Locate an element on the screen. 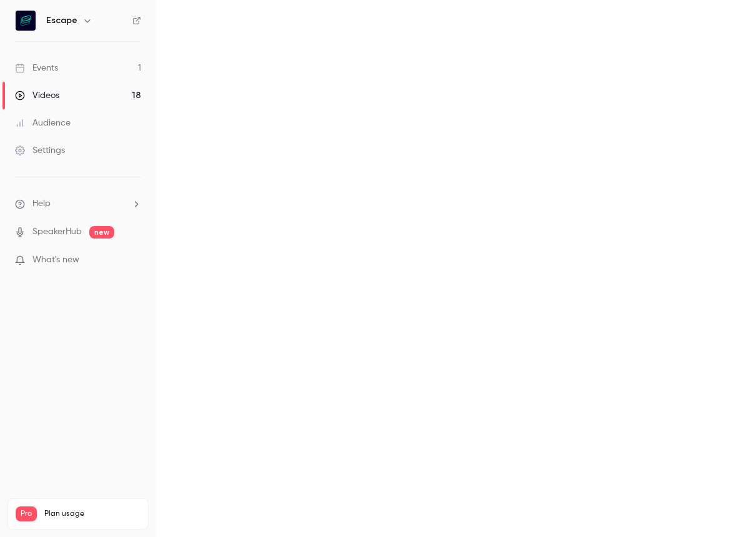  li: help-dropdown-opener is located at coordinates (78, 203).